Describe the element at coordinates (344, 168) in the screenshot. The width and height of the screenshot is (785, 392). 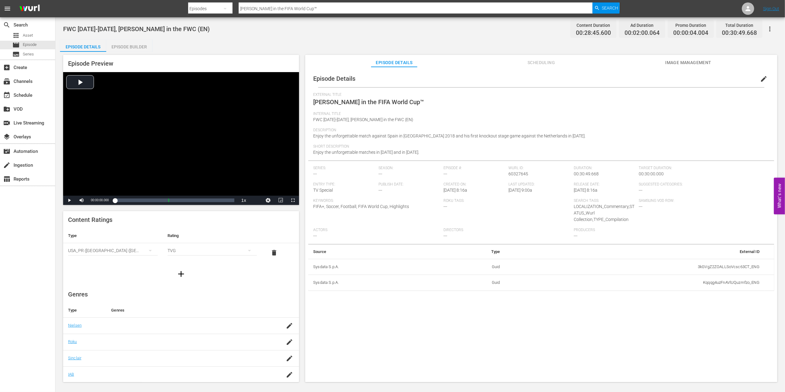
I see `span: Series:` at that location.